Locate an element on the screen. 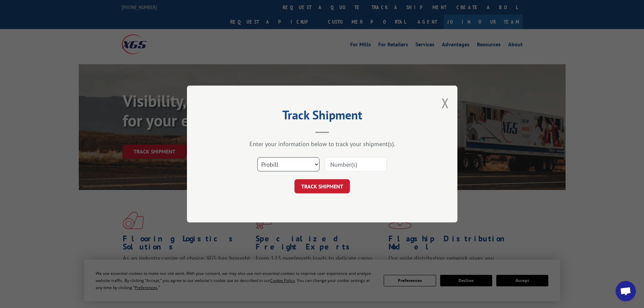 The image size is (644, 308). button: TRACK SHIPMENT is located at coordinates (322, 186).